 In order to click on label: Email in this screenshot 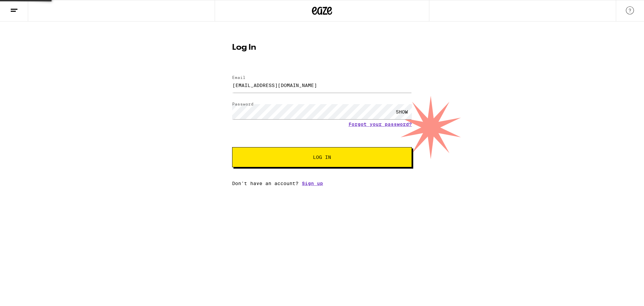, I will do `click(239, 77)`.